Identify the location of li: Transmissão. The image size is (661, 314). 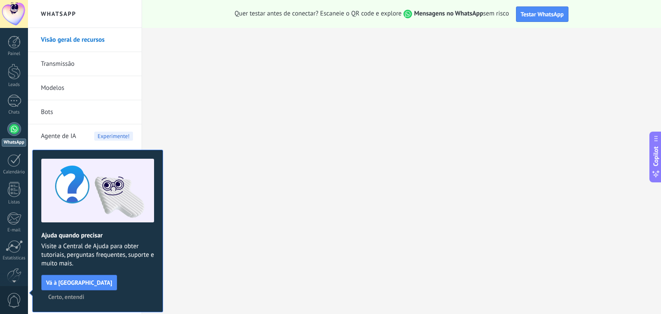
(85, 64).